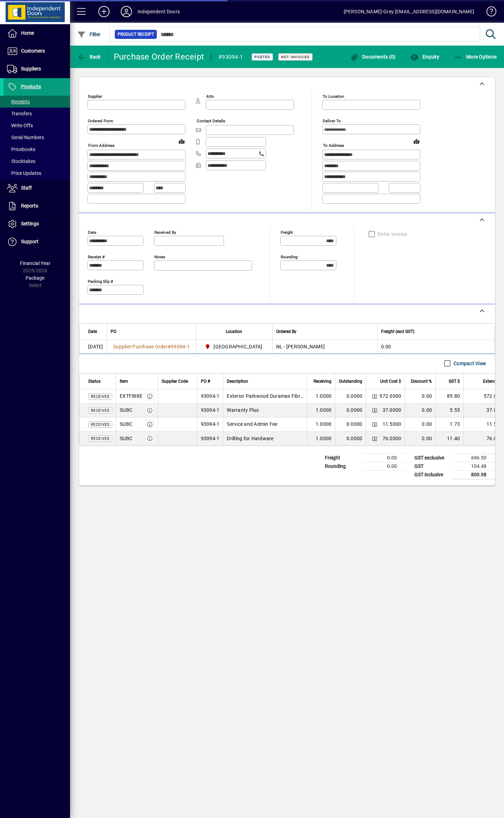  Describe the element at coordinates (101, 281) in the screenshot. I see `mat-label: Packing Slip #` at that location.